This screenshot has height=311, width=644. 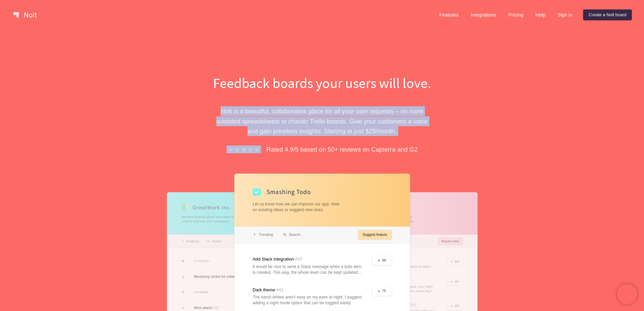 I want to click on img: stars.b067e34983.png, so click(x=244, y=149).